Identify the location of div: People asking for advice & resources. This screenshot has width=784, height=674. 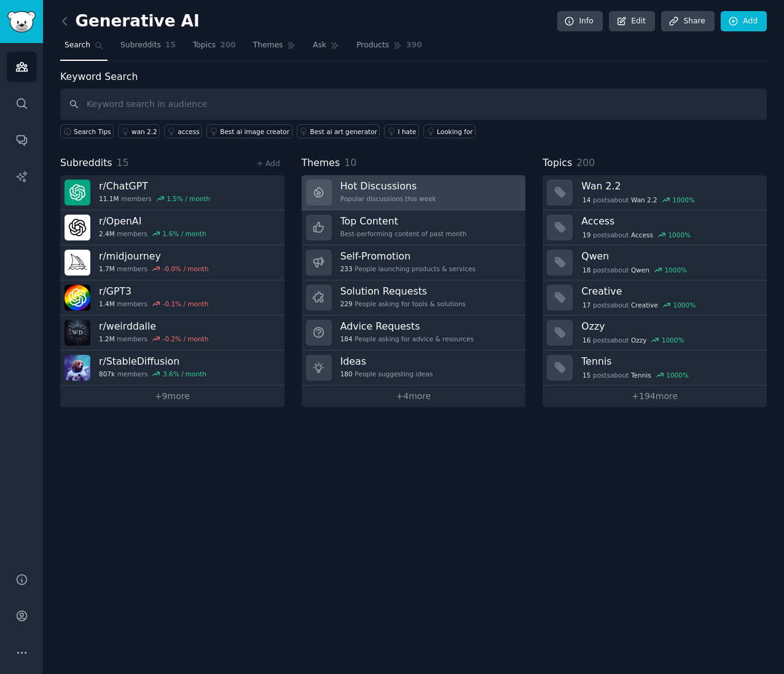
(407, 339).